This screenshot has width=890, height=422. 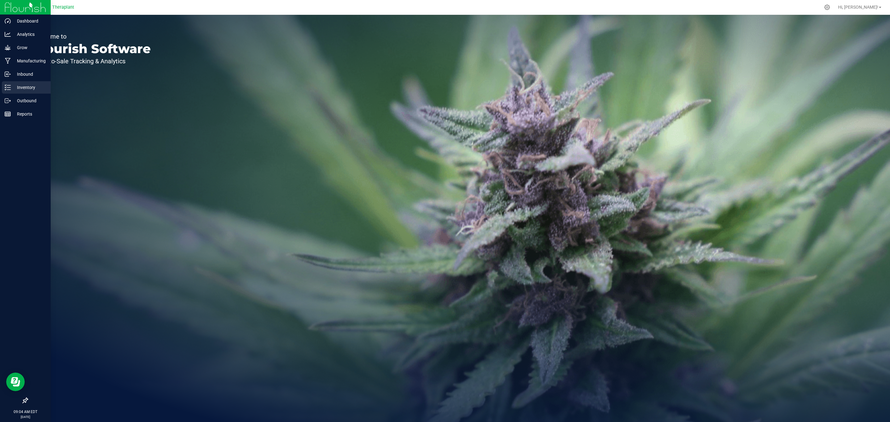 I want to click on inline-svg: Dashboard, so click(x=8, y=21).